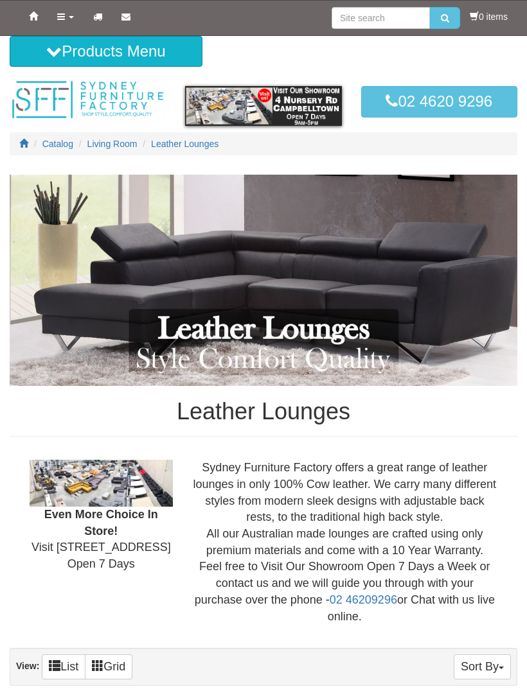 The image size is (527, 689). What do you see at coordinates (28, 667) in the screenshot?
I see `strong: View:` at bounding box center [28, 667].